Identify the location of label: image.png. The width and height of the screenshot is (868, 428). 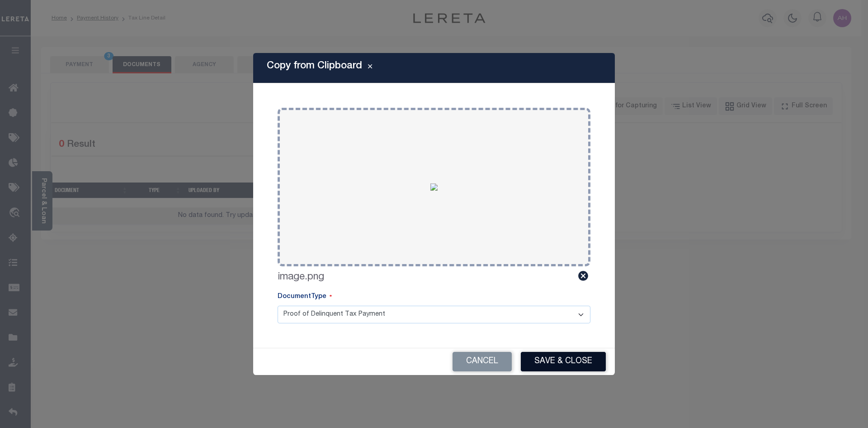
(300, 277).